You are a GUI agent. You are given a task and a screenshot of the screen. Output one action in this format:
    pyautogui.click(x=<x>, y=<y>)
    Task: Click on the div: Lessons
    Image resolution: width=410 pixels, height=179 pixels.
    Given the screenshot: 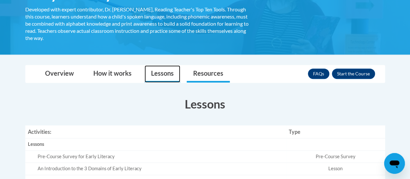 What is the action you would take?
    pyautogui.click(x=156, y=144)
    